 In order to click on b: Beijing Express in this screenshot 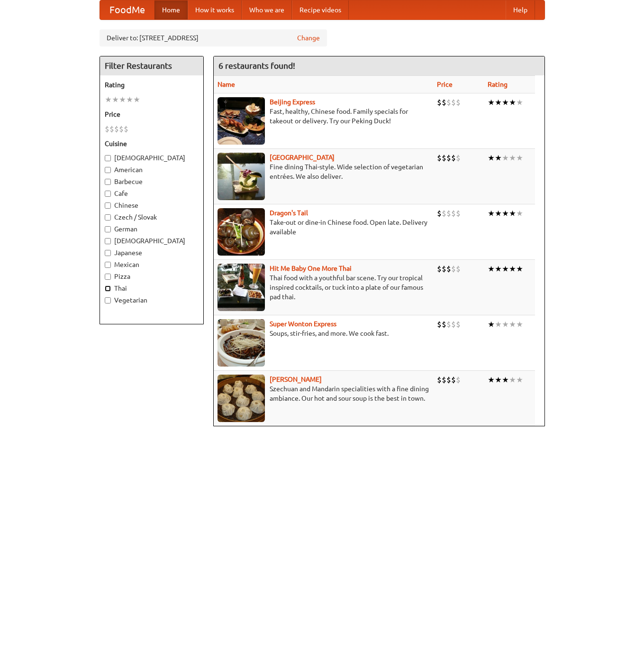, I will do `click(292, 102)`.